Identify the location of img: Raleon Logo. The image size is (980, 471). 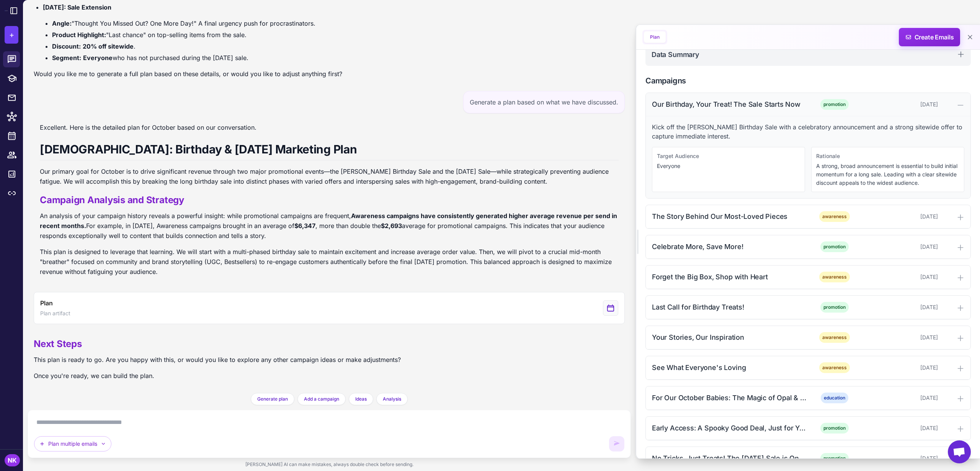
(6, 10).